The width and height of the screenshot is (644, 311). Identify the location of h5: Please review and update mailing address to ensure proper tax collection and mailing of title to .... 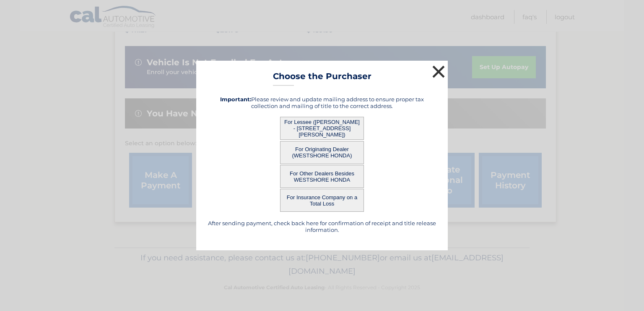
(322, 102).